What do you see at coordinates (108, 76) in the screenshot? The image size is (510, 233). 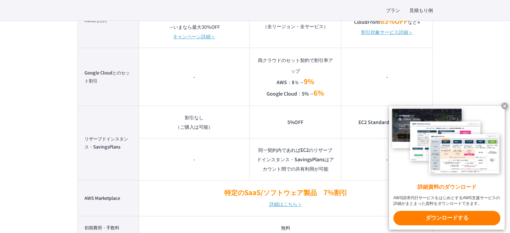 I see `th: Google Cloudとのセット割引` at bounding box center [108, 76].